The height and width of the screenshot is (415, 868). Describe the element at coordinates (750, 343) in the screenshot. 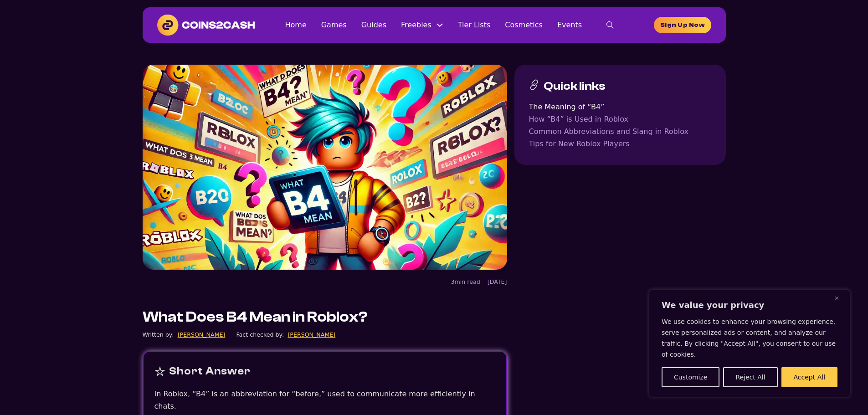

I see `div: We value your privacy` at that location.